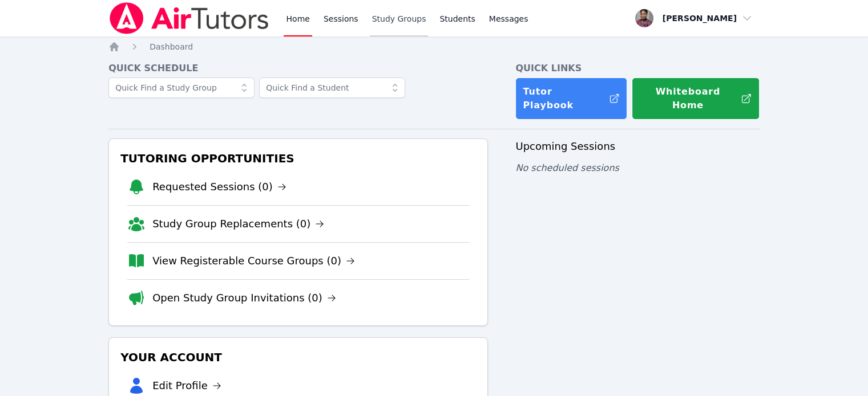 The image size is (868, 396). What do you see at coordinates (253, 261) in the screenshot?
I see `a: View Registerable Course Groups (0)` at bounding box center [253, 261].